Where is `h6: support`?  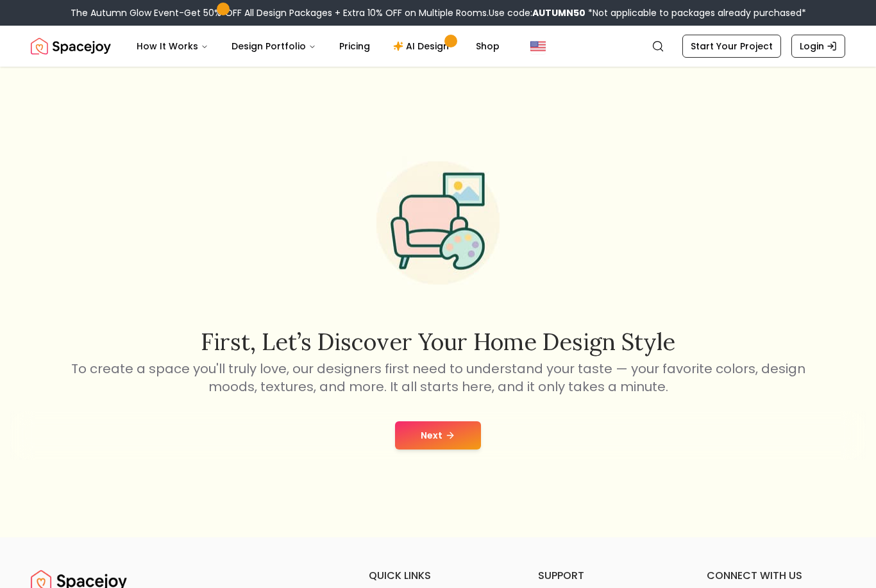 h6: support is located at coordinates (607, 576).